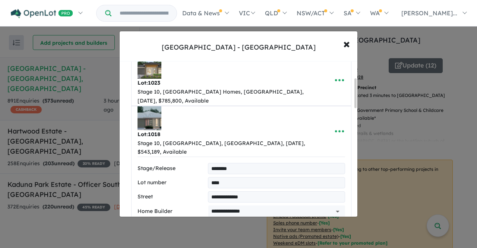 This screenshot has width=477, height=248. What do you see at coordinates (171, 197) in the screenshot?
I see `label: Street` at bounding box center [171, 197].